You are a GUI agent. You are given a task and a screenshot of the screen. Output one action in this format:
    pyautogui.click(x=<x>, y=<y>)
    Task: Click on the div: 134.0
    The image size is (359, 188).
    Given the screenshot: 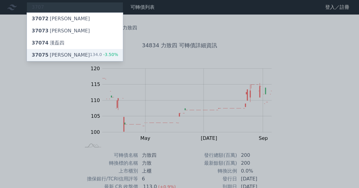 What is the action you would take?
    pyautogui.click(x=104, y=55)
    